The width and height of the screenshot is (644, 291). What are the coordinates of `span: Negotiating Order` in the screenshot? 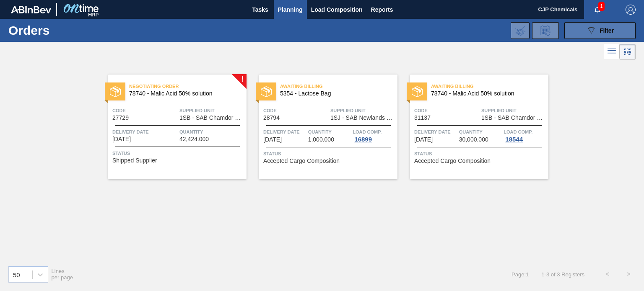 It's located at (188, 86).